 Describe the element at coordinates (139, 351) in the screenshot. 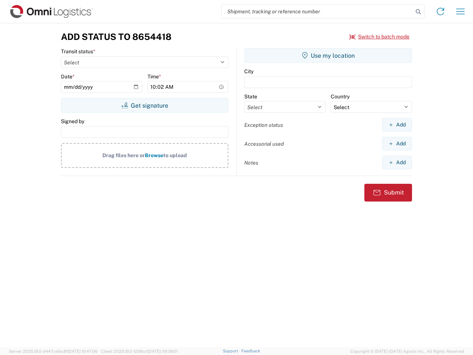

I see `span: Client: 2025.19.0-129fbcf` at that location.